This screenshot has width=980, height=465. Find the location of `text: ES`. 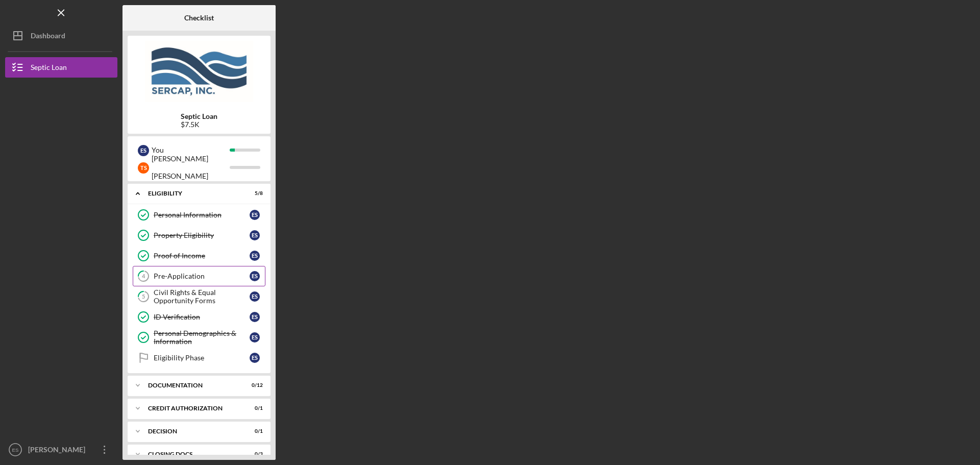

text: ES is located at coordinates (15, 450).